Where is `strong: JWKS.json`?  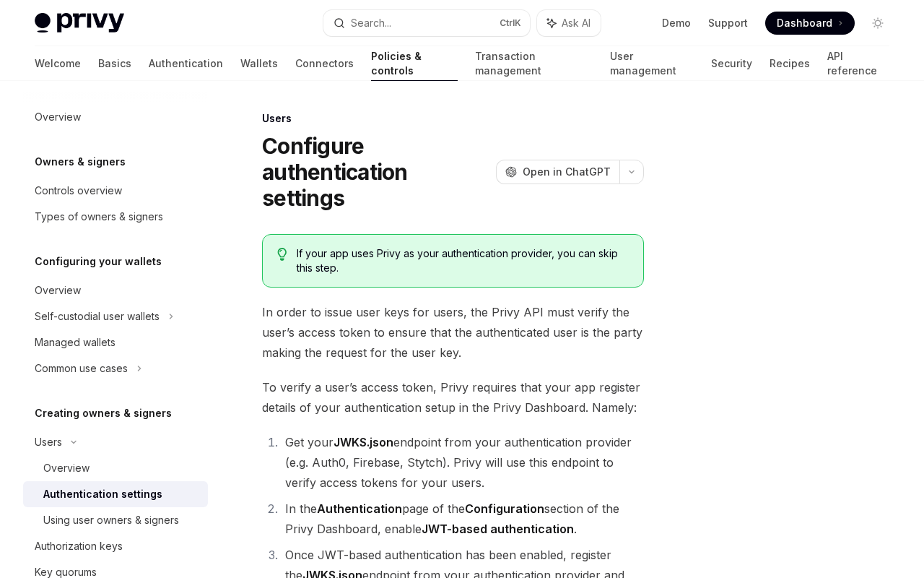 strong: JWKS.json is located at coordinates (364, 442).